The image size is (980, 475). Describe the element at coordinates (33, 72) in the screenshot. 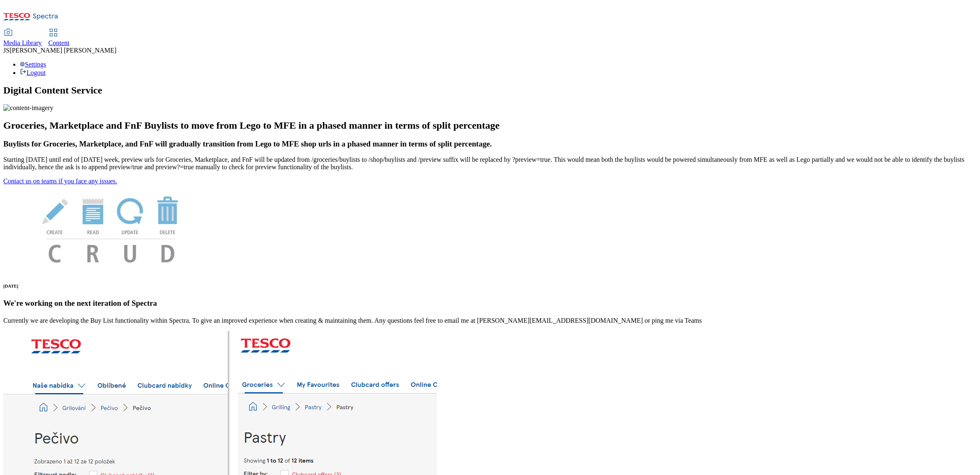

I see `a: Logout` at that location.